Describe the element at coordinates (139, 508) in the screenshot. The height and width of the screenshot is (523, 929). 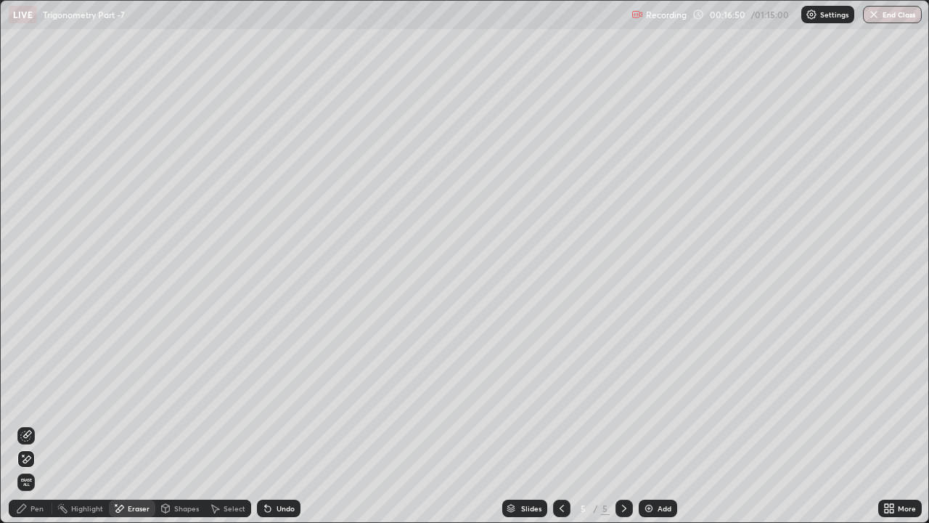
I see `div: Eraser` at that location.